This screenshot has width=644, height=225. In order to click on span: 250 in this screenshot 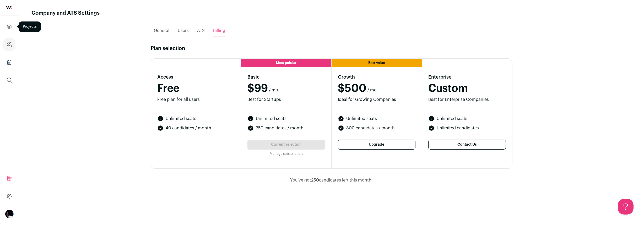, I will do `click(315, 180)`.